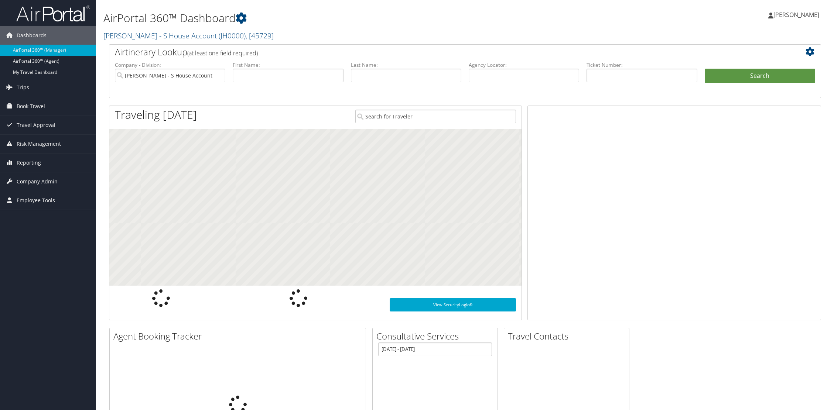 The width and height of the screenshot is (834, 410). What do you see at coordinates (524, 65) in the screenshot?
I see `label: Agency Locator:` at bounding box center [524, 65].